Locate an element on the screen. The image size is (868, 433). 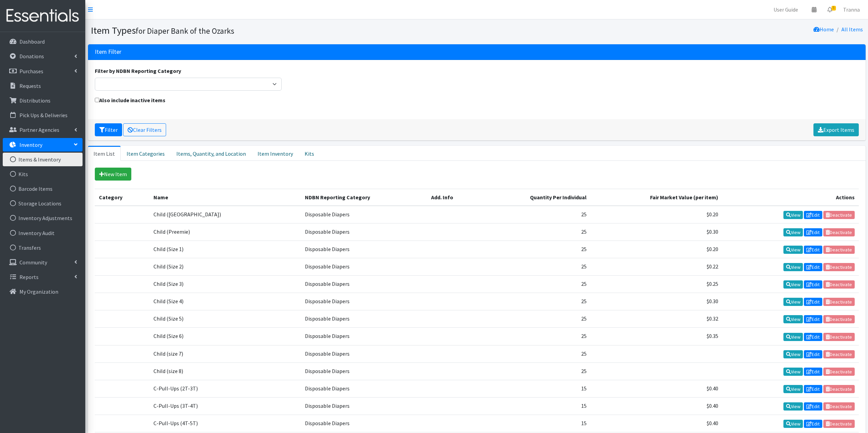
a: Tranna is located at coordinates (851, 10).